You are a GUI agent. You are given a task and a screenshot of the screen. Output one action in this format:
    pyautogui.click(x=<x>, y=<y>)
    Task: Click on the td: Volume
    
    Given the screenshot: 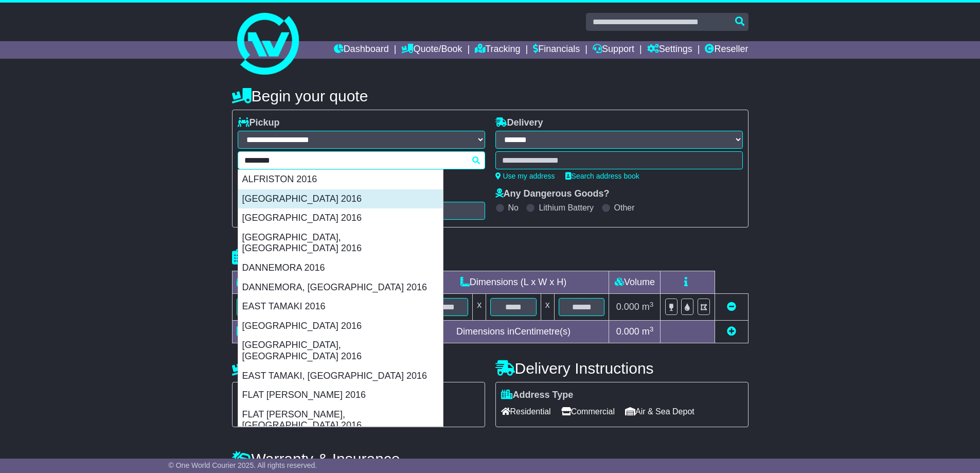 What is the action you would take?
    pyautogui.click(x=634, y=283)
    